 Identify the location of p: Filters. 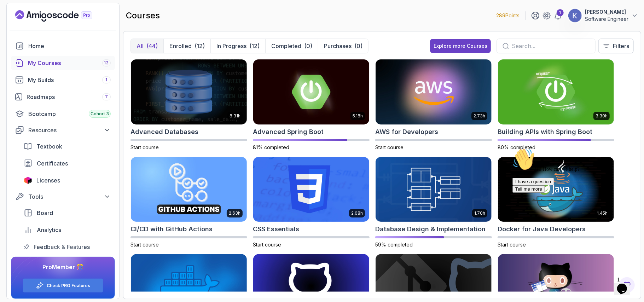
(621, 46).